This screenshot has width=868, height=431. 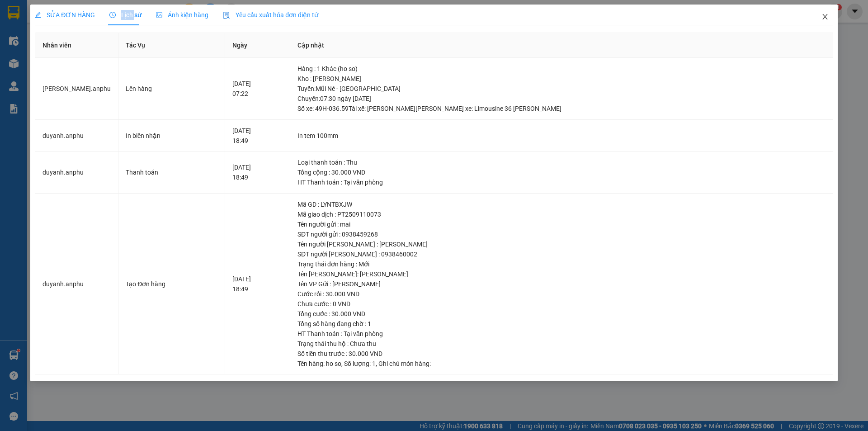 I want to click on span: SỬA ĐƠN HÀNG, so click(x=64, y=15).